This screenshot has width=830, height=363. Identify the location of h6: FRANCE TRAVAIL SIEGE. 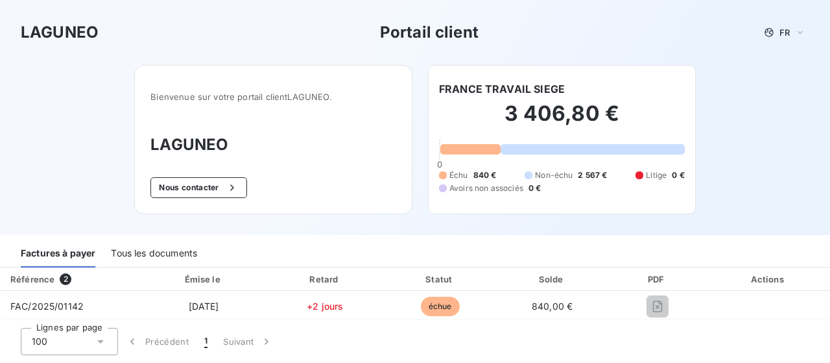
(502, 89).